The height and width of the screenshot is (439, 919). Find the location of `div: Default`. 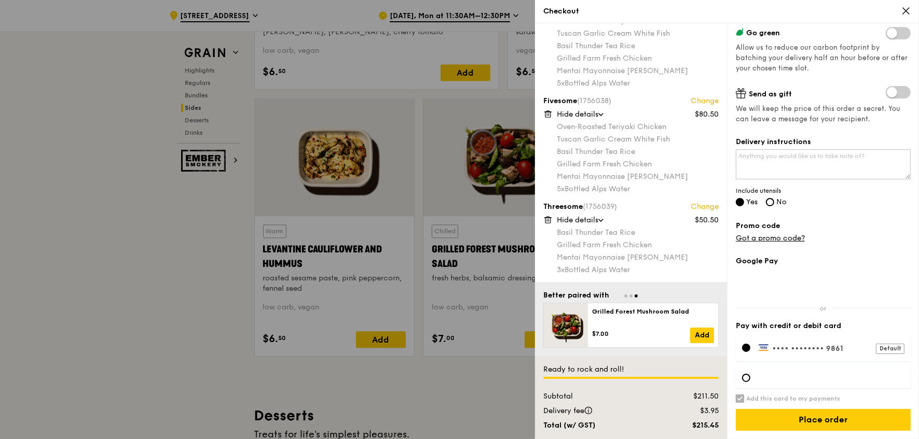

div: Default is located at coordinates (890, 349).